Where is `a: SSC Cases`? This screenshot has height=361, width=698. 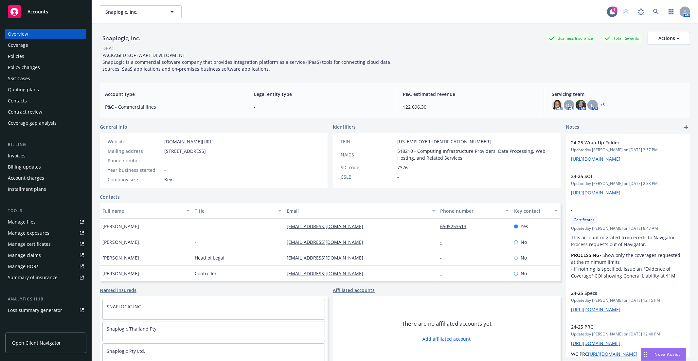
a: SSC Cases is located at coordinates (46, 79).